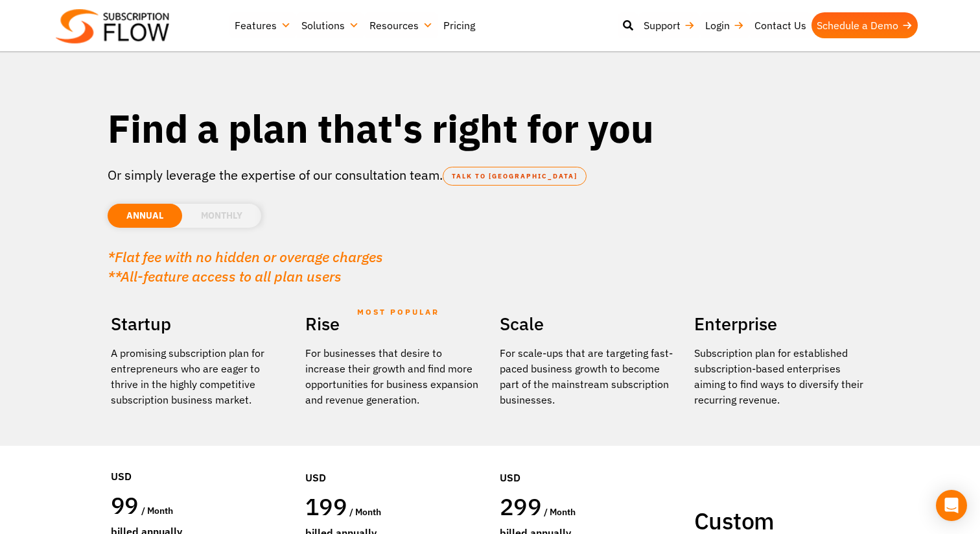 Image resolution: width=980 pixels, height=534 pixels. What do you see at coordinates (263, 25) in the screenshot?
I see `a: Features` at bounding box center [263, 25].